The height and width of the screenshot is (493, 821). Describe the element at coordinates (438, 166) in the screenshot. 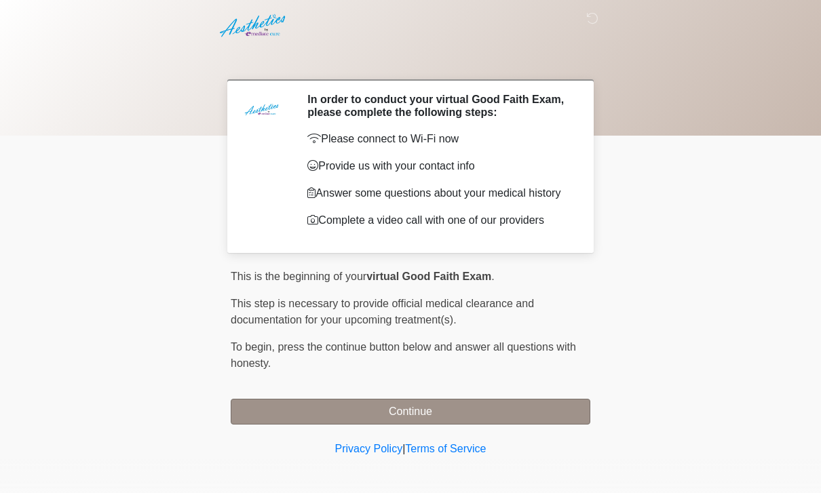

I see `p: Provide us with your contact info` at that location.